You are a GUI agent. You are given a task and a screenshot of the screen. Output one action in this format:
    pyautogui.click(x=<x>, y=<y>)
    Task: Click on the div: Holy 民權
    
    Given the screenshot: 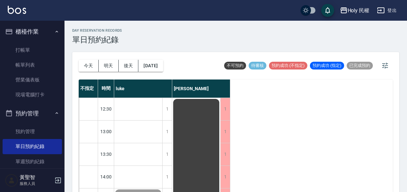 What is the action you would take?
    pyautogui.click(x=359, y=10)
    